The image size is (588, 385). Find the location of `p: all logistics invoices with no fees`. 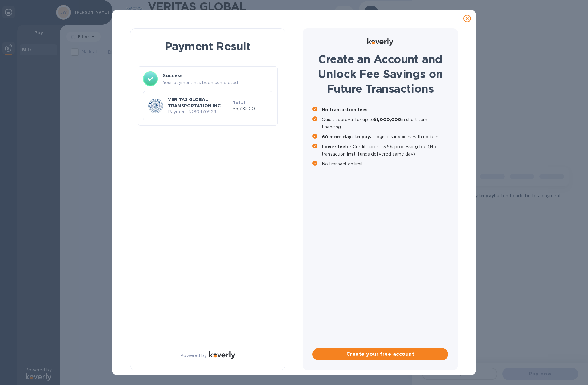

p: all logistics invoices with no fees is located at coordinates (385, 137).